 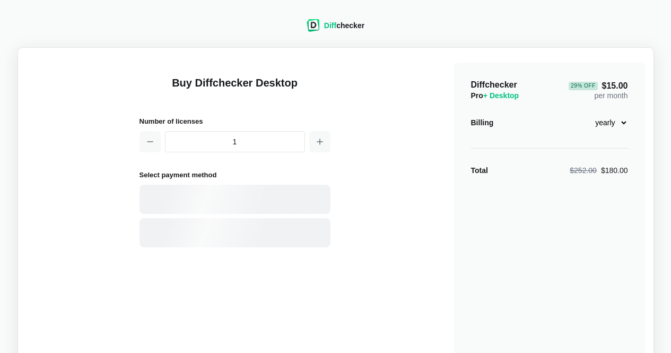 I want to click on span: + Desktop, so click(x=501, y=95).